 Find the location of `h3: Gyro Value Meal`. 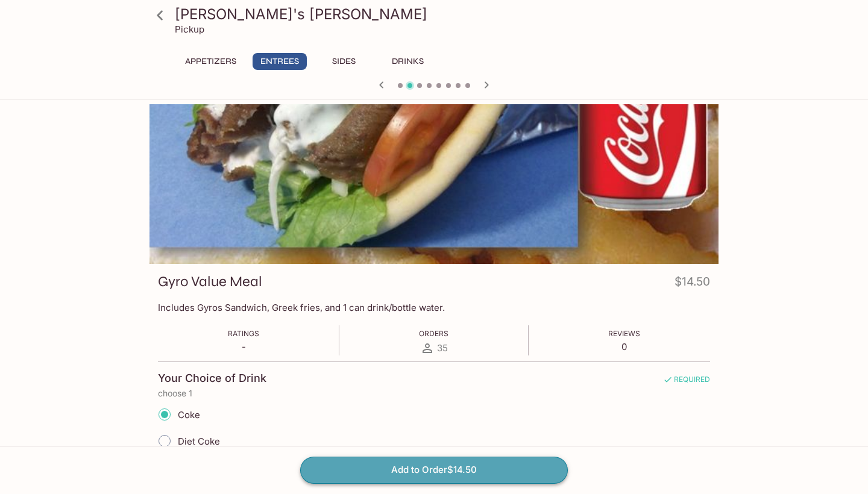

h3: Gyro Value Meal is located at coordinates (210, 282).